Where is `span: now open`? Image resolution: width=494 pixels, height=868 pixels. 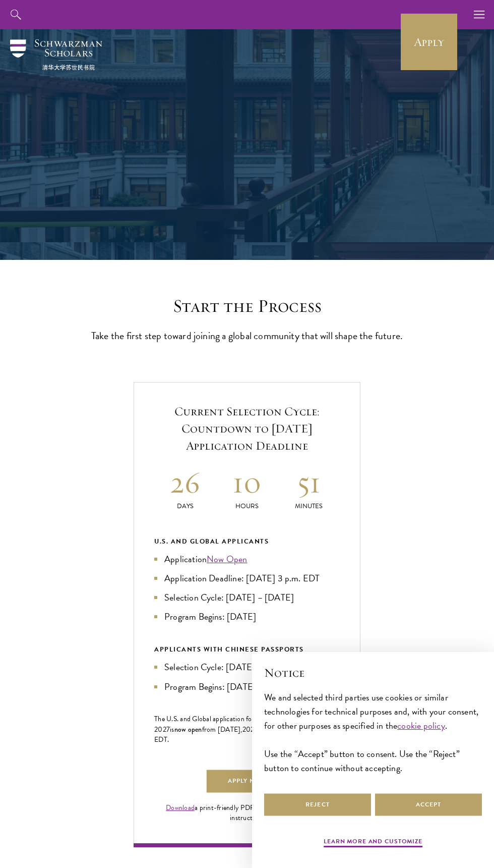 span: now open is located at coordinates (188, 729).